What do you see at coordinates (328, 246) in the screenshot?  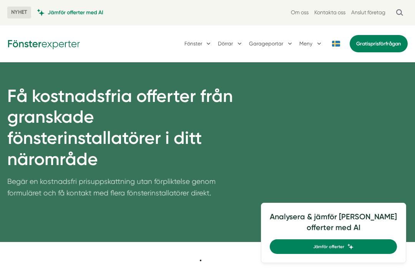 I see `span: Jämför offerter` at bounding box center [328, 246].